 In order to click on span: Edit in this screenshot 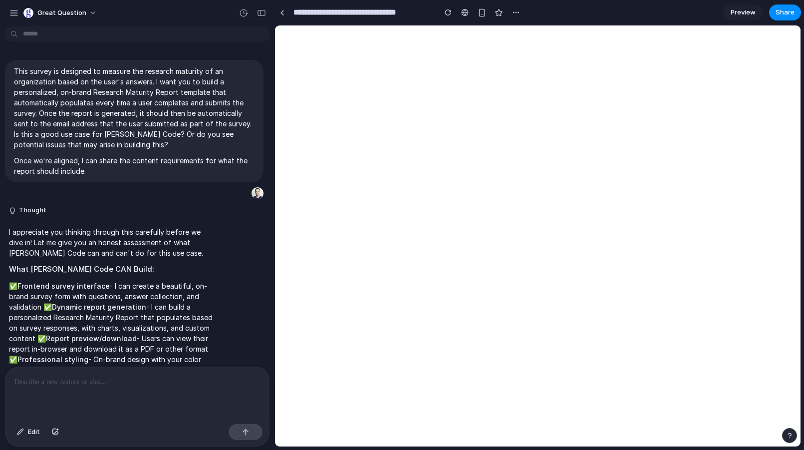, I will do `click(34, 432)`.